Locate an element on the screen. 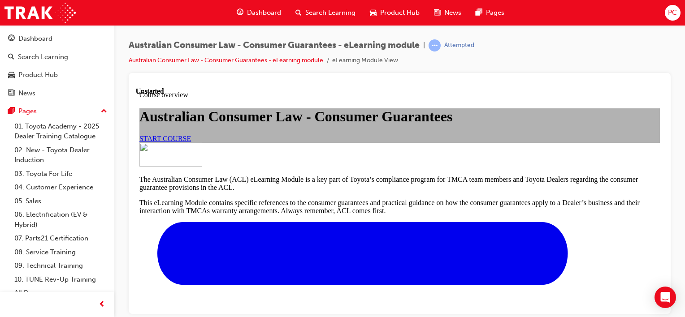  a: 04. Customer Experience is located at coordinates (61, 187).